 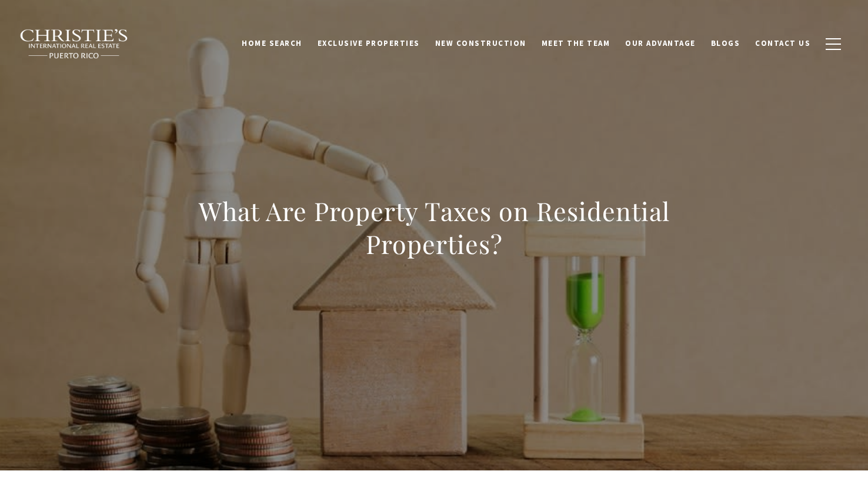 What do you see at coordinates (783, 43) in the screenshot?
I see `span: Contact Us` at bounding box center [783, 43].